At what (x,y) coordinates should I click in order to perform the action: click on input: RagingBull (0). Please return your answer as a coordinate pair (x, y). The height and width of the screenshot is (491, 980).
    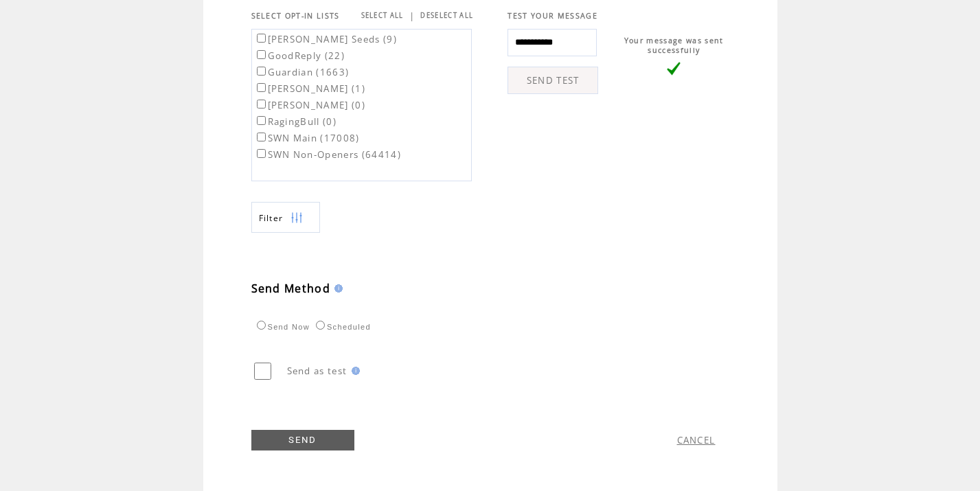
    Looking at the image, I should click on (261, 120).